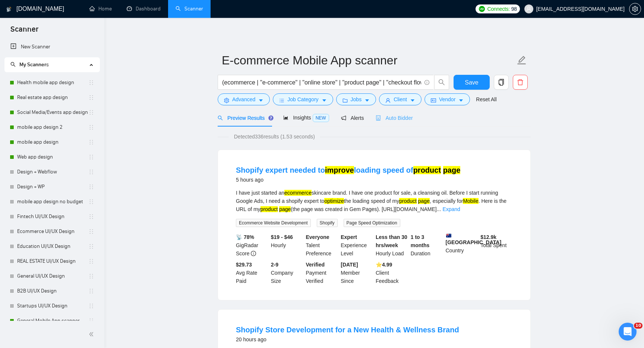 This screenshot has height=348, width=644. What do you see at coordinates (52, 262) in the screenshot?
I see `li: REAL ESTATE UI/UX Design` at bounding box center [52, 262].